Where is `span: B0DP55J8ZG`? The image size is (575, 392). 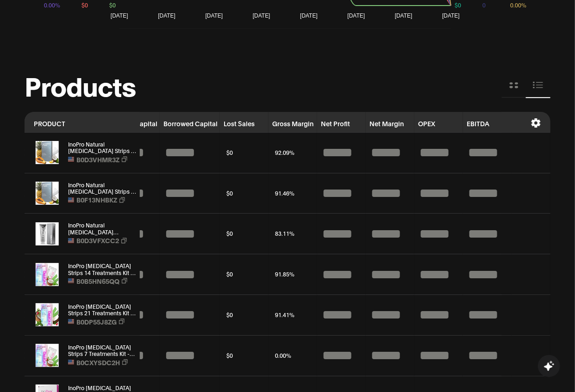 span: B0DP55J8ZG is located at coordinates (96, 322).